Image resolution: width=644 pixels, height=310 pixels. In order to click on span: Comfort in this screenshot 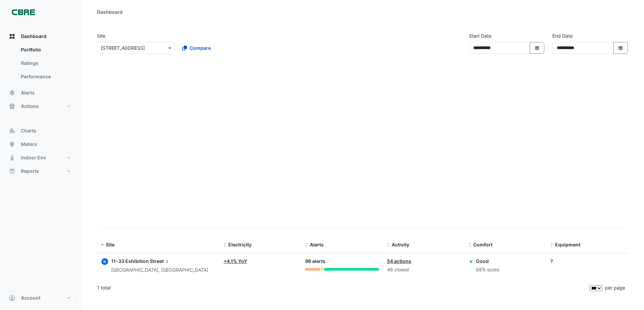, I will do `click(483, 244)`.